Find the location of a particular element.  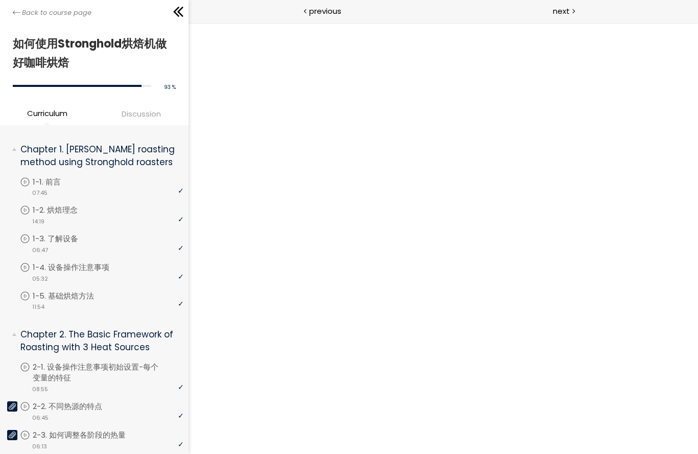

span: Back to course page is located at coordinates (57, 13).